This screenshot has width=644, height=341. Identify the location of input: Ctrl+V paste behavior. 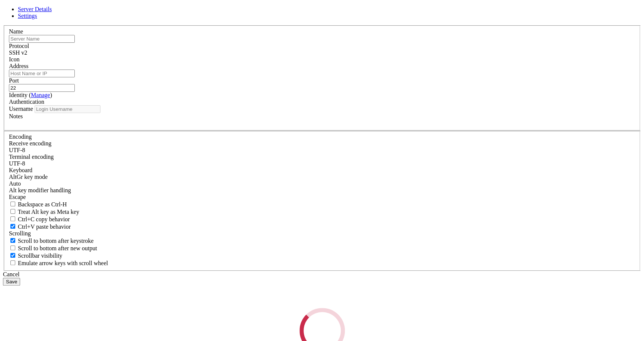
(13, 227).